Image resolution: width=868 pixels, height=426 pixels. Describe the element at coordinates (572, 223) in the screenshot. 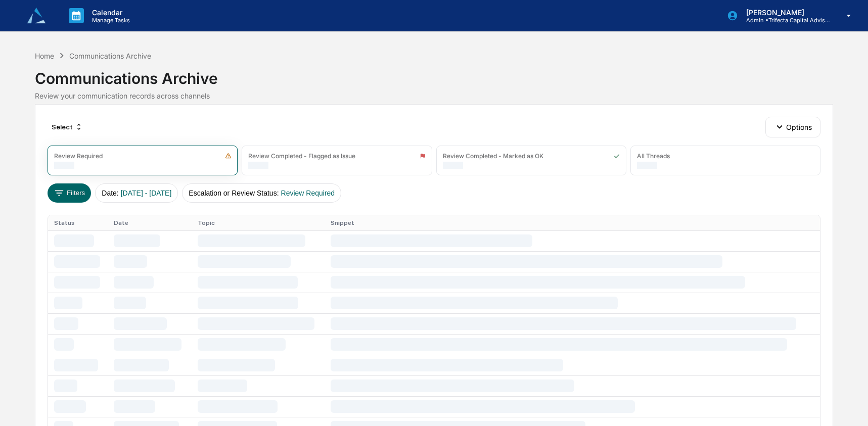

I see `th: Snippet` at that location.